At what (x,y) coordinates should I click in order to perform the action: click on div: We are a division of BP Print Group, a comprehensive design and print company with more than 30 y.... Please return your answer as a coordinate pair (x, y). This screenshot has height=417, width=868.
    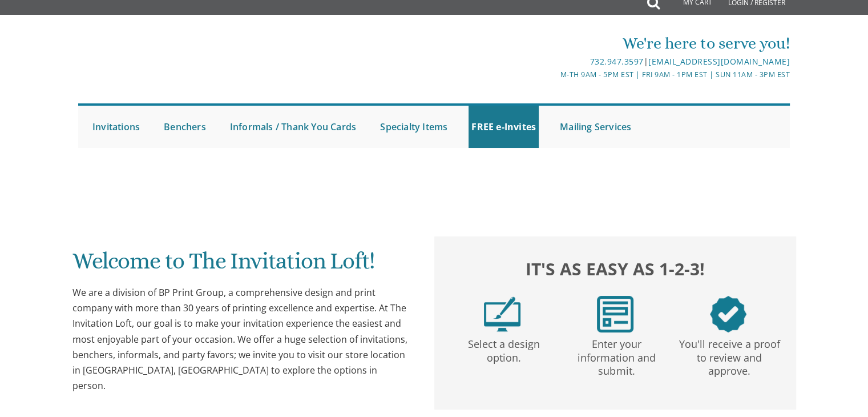
    Looking at the image, I should click on (242, 339).